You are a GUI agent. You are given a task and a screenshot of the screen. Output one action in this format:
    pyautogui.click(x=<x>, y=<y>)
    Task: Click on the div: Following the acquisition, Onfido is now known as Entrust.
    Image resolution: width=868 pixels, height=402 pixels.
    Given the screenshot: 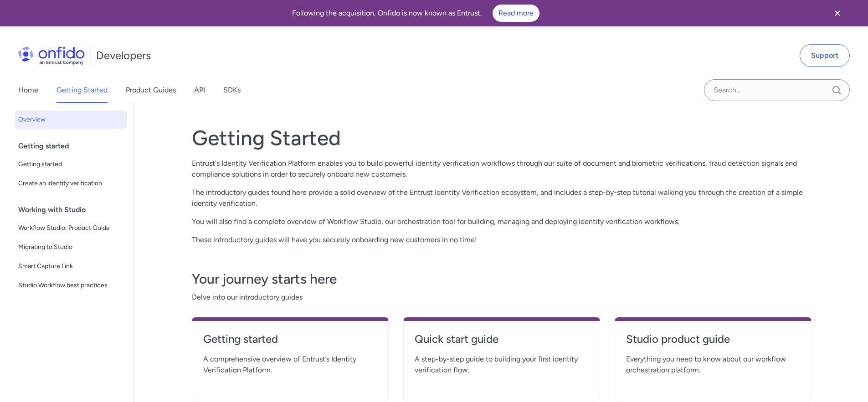 What is the action you would take?
    pyautogui.click(x=415, y=13)
    